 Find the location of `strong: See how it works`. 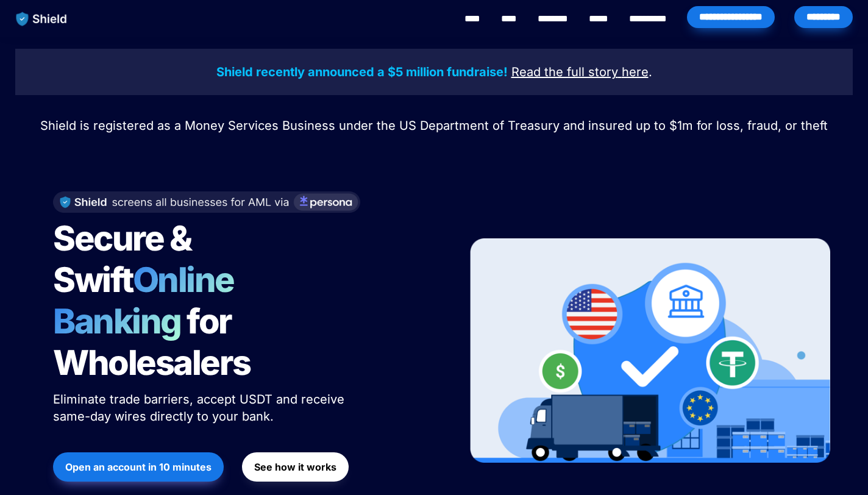

strong: See how it works is located at coordinates (295, 467).